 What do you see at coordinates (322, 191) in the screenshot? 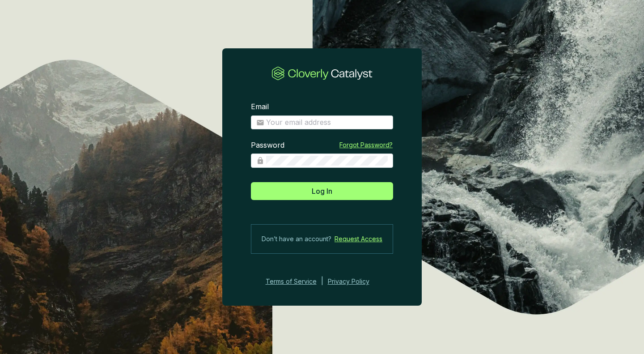
I see `button: Log In` at bounding box center [322, 191].